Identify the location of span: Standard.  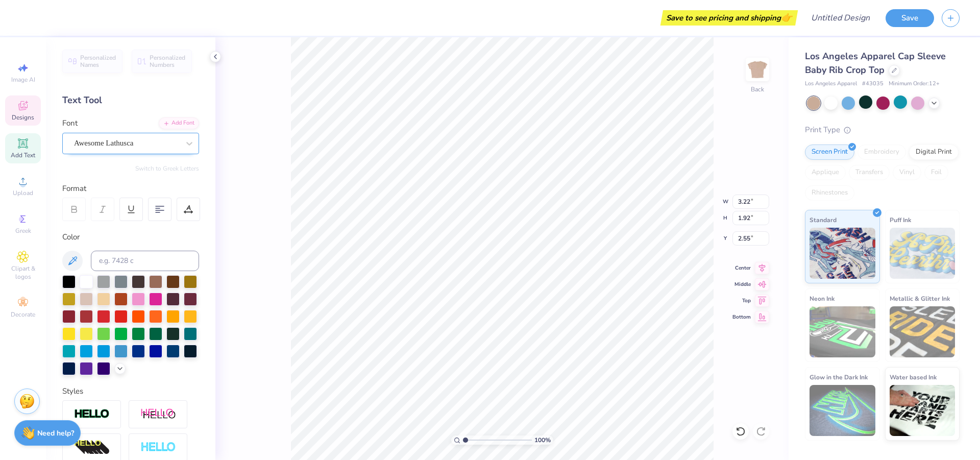
(823, 219).